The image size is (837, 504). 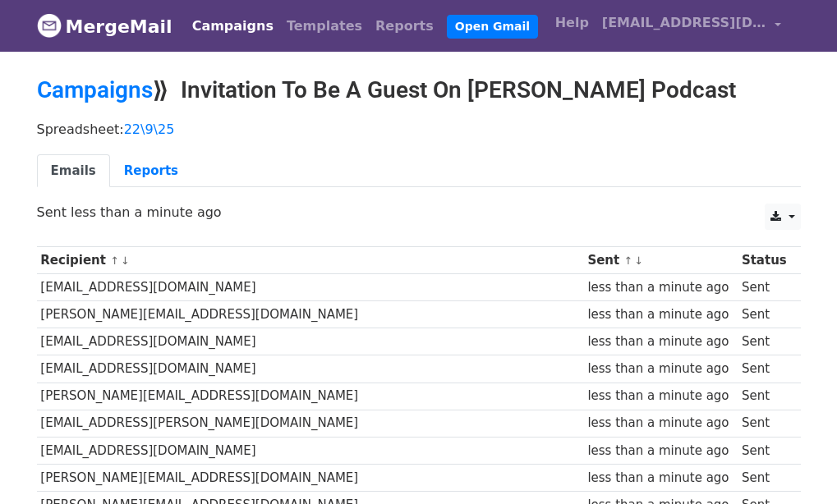 What do you see at coordinates (572, 23) in the screenshot?
I see `a: Help` at bounding box center [572, 23].